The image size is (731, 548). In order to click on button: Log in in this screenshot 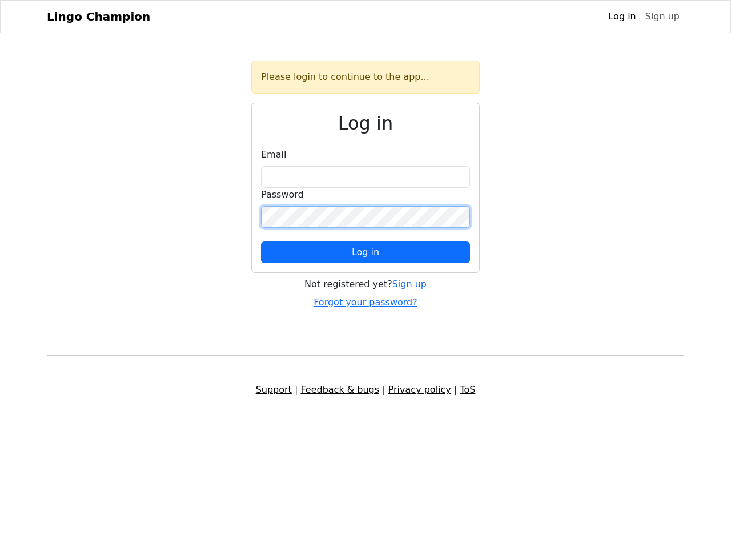, I will do `click(365, 252)`.